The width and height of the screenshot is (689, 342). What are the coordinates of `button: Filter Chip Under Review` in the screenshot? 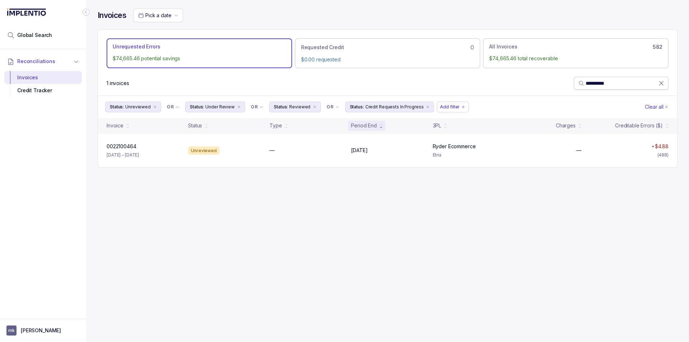 It's located at (215, 107).